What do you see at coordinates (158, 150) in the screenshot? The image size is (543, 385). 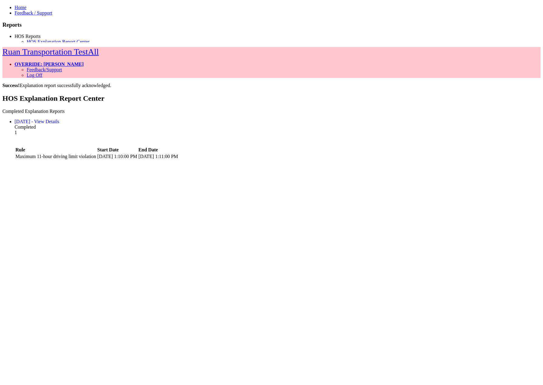 I see `th: End Date` at bounding box center [158, 150].